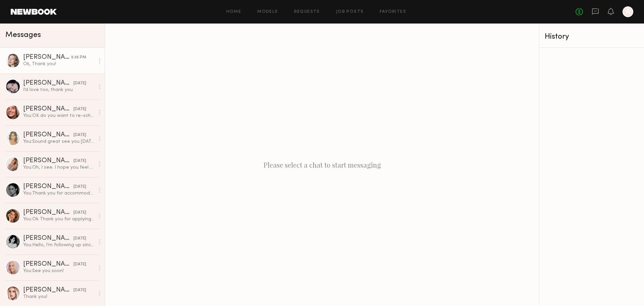 The image size is (644, 306). Describe the element at coordinates (322, 165) in the screenshot. I see `div: Please select a chat to start messaging` at that location.